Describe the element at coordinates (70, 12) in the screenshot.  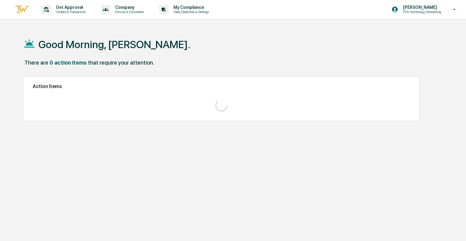
I see `p: Content & Transactions` at that location.